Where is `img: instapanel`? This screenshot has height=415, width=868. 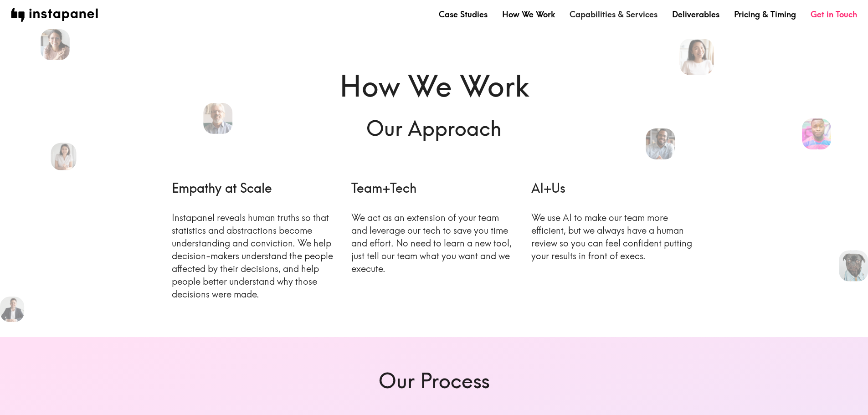 img: instapanel is located at coordinates (54, 15).